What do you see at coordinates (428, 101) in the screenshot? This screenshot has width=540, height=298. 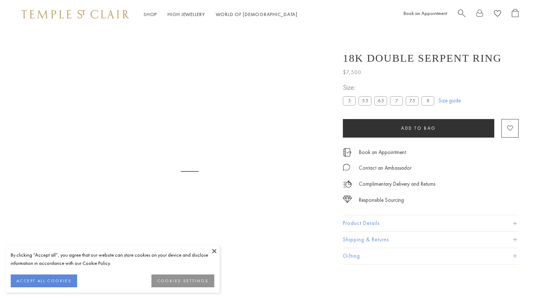 I see `label: 8` at bounding box center [428, 101].